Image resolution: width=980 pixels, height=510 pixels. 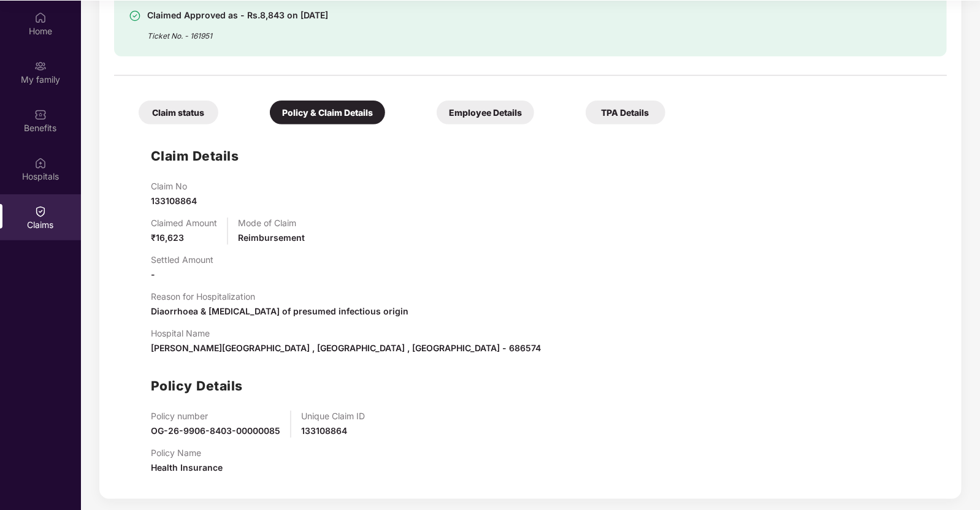 What do you see at coordinates (187, 467) in the screenshot?
I see `span: Health Insurance` at bounding box center [187, 467].